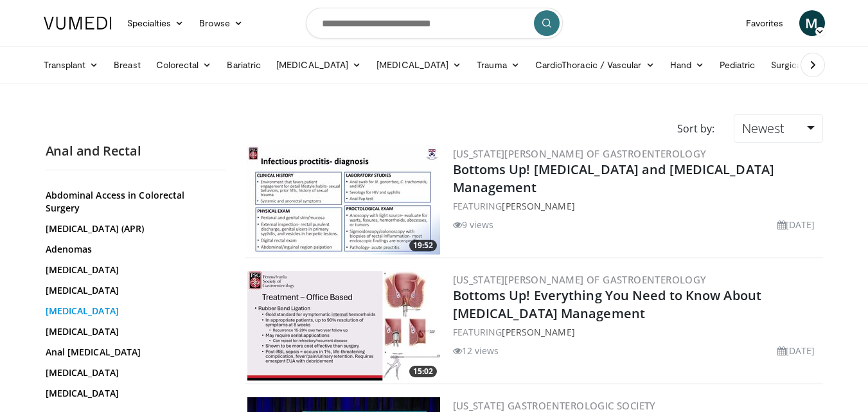 Image resolution: width=868 pixels, height=412 pixels. I want to click on span: 19:52, so click(423, 246).